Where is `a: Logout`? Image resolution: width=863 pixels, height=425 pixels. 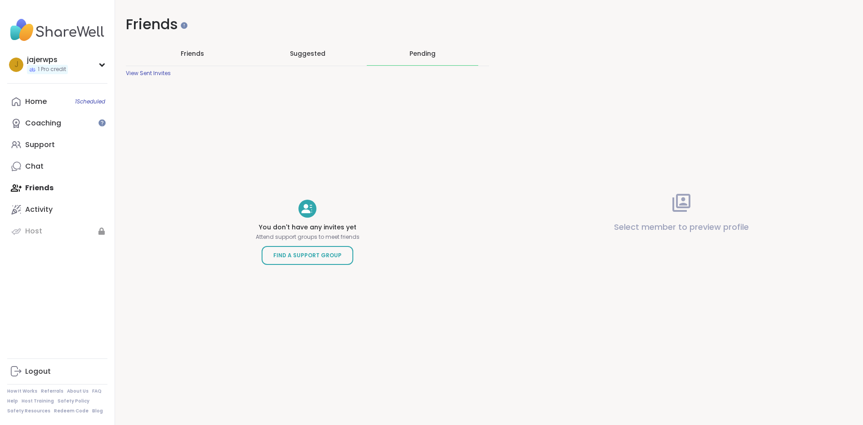
a: Logout is located at coordinates (57, 371).